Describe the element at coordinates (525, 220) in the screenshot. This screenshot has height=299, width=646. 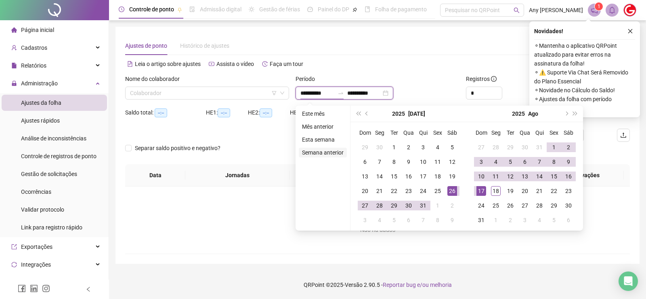
I see `td: 2025-09-03` at that location.